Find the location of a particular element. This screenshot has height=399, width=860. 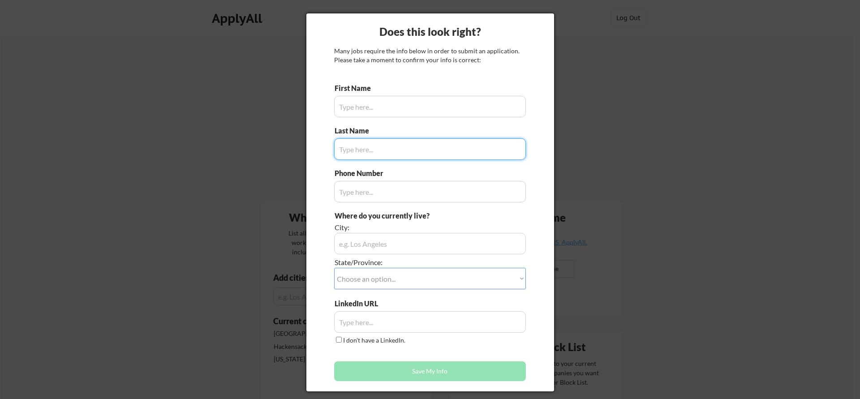

div: Last Name is located at coordinates (356, 131).